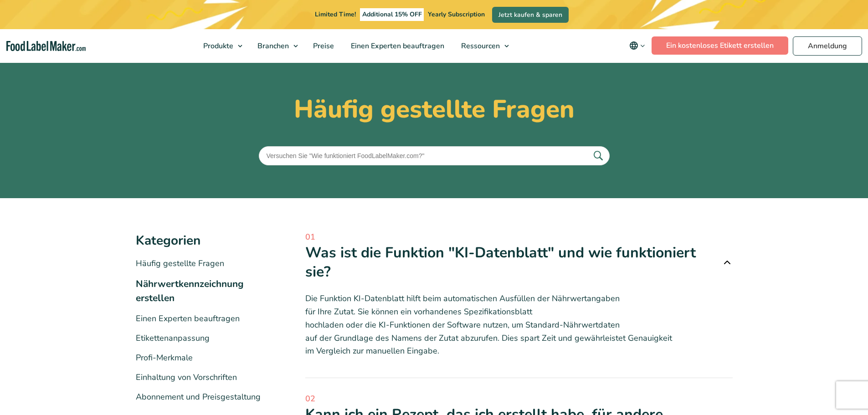  Describe the element at coordinates (519, 262) in the screenshot. I see `div: Was ist die Funktion "KI-Datenblatt" und wie funktioniert sie?` at that location.